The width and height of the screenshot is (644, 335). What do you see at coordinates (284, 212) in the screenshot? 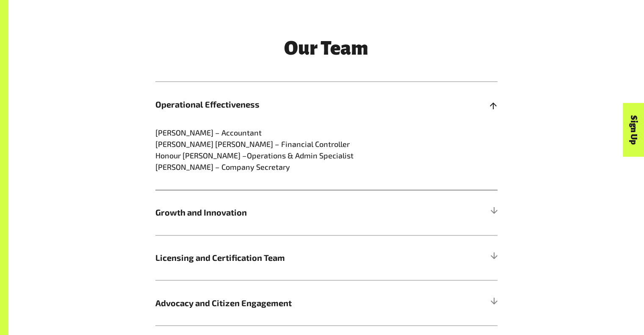
I see `span: Growth and Innovation` at bounding box center [284, 212].